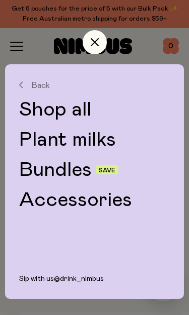 The width and height of the screenshot is (189, 315). Describe the element at coordinates (94, 85) in the screenshot. I see `button: Back` at that location.